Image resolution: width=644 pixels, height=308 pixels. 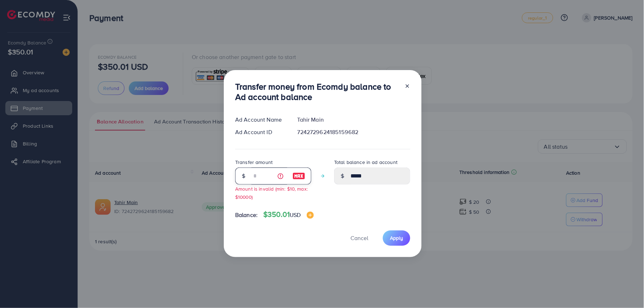 What do you see at coordinates (317, 92) in the screenshot?
I see `h3: Transfer money from Ecomdy balance to Ad account balance` at bounding box center [317, 92].